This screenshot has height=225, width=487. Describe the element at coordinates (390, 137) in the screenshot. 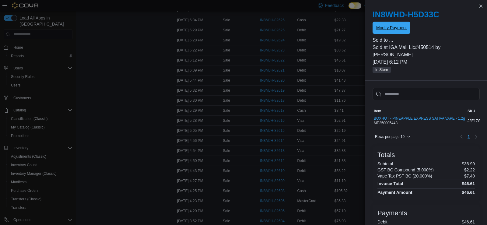

I see `span: Rows per page : 10` at that location.